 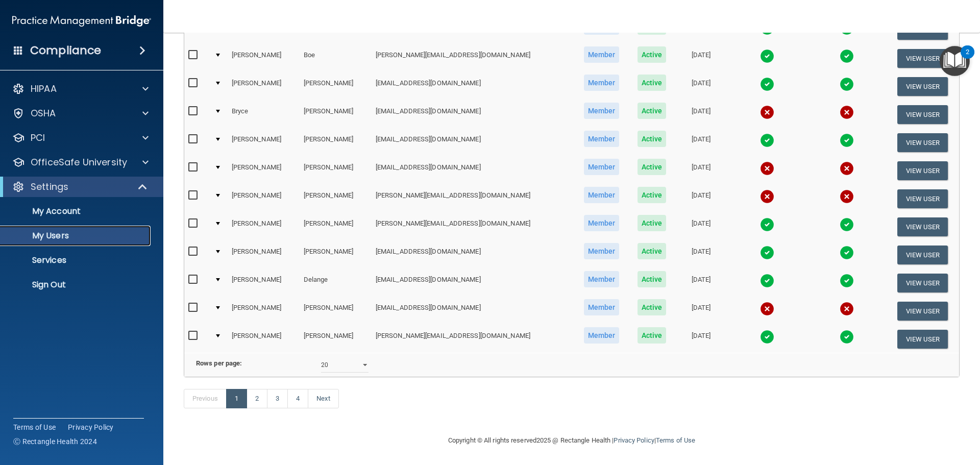 What do you see at coordinates (65, 51) in the screenshot?
I see `h4: Compliance` at bounding box center [65, 51].